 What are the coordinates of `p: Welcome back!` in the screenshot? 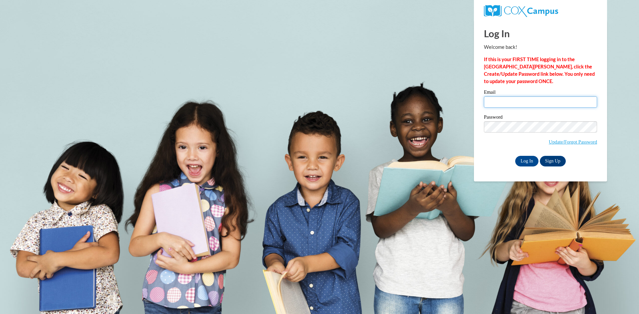 It's located at (540, 47).